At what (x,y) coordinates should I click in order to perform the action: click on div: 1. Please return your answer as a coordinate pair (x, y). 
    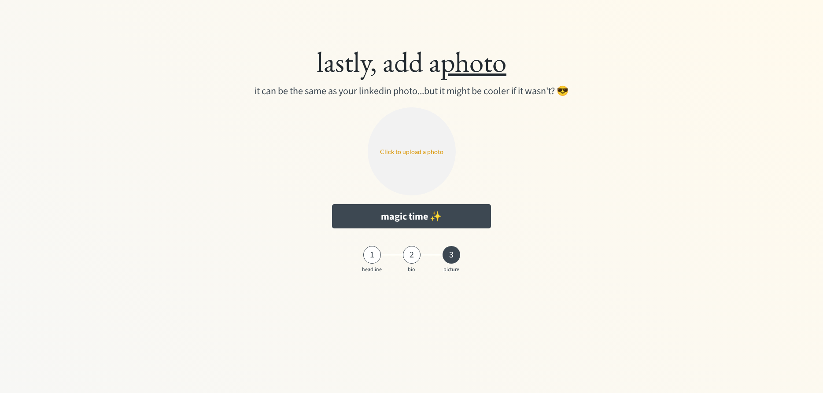
    Looking at the image, I should click on (372, 255).